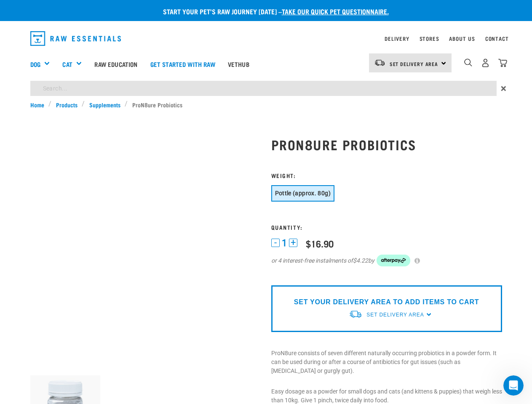 The image size is (532, 404). Describe the element at coordinates (397, 38) in the screenshot. I see `a: Delivery` at that location.